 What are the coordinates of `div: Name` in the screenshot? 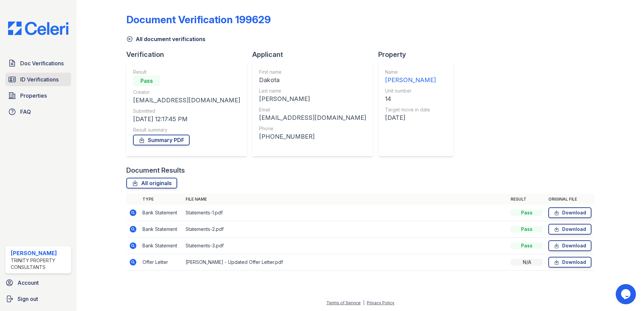 It's located at (410, 72).